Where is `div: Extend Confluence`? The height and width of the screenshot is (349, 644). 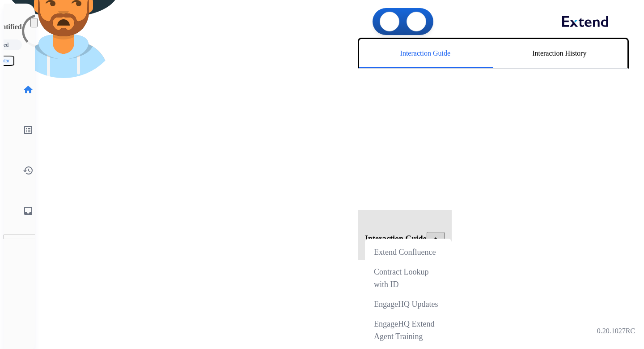
div: Extend Confluence is located at coordinates (409, 252).